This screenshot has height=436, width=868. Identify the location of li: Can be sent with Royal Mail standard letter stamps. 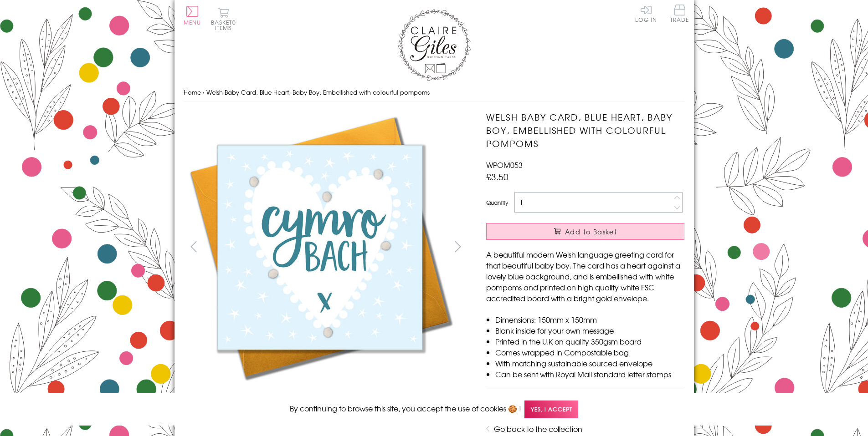
(590, 374).